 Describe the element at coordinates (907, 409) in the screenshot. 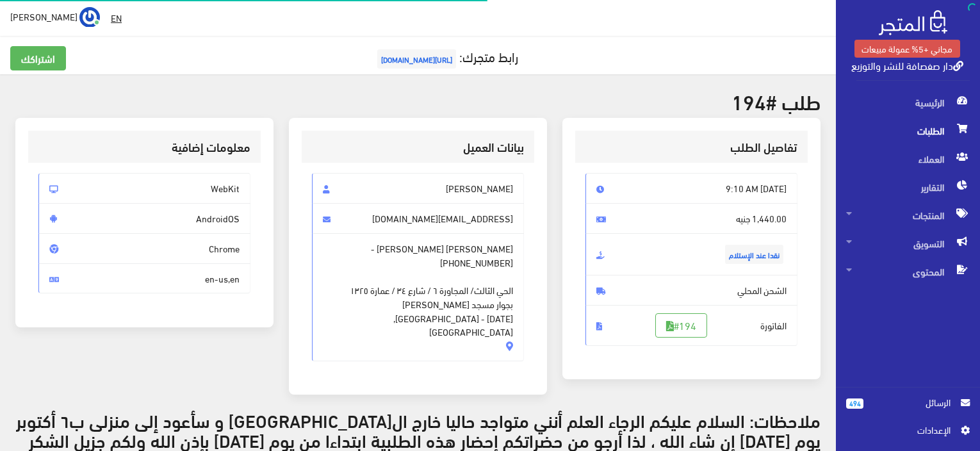

I see `a: 494 الرسائل` at that location.